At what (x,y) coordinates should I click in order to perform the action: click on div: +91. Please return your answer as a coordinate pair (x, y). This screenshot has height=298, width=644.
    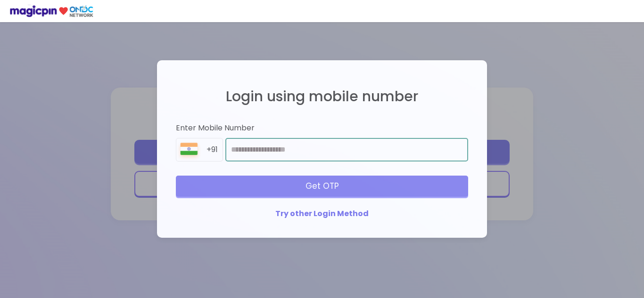
    Looking at the image, I should click on (215, 150).